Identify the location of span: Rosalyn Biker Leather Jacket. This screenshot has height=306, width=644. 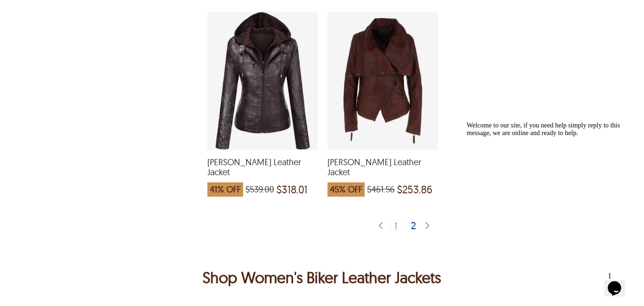
(383, 167).